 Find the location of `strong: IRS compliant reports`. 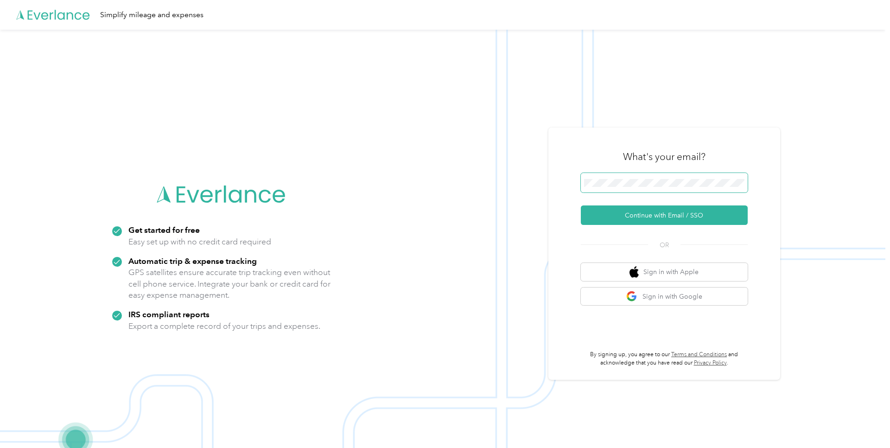

strong: IRS compliant reports is located at coordinates (169, 314).